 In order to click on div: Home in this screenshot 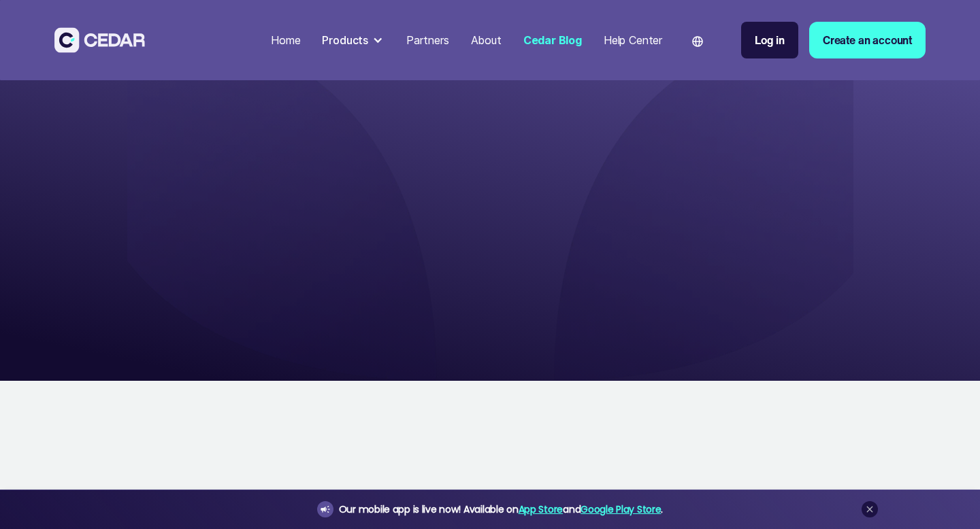, I will do `click(285, 40)`.